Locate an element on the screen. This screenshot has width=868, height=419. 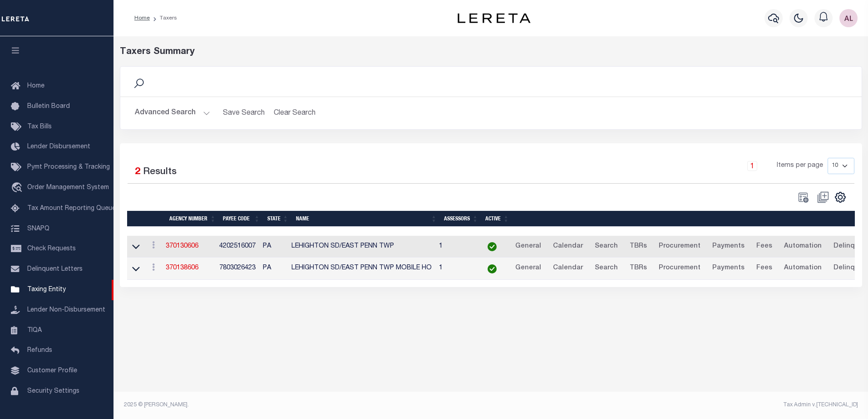
label: Results is located at coordinates (160, 172).